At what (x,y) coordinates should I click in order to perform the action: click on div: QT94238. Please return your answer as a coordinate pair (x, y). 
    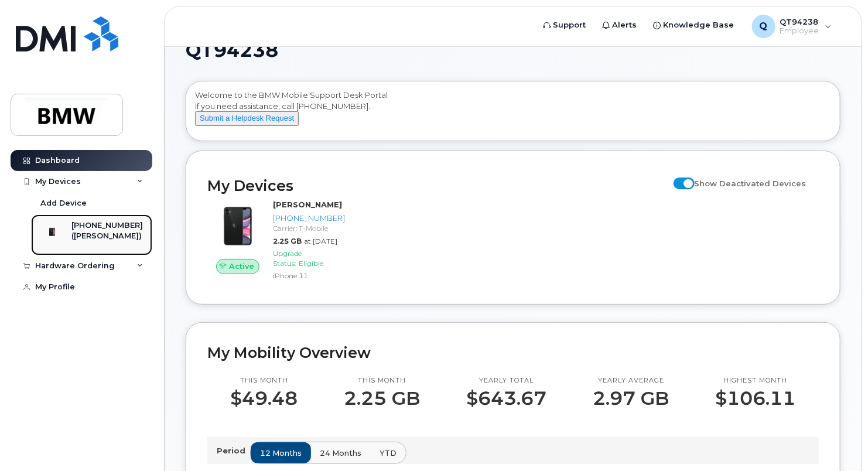
    Looking at the image, I should click on (792, 26).